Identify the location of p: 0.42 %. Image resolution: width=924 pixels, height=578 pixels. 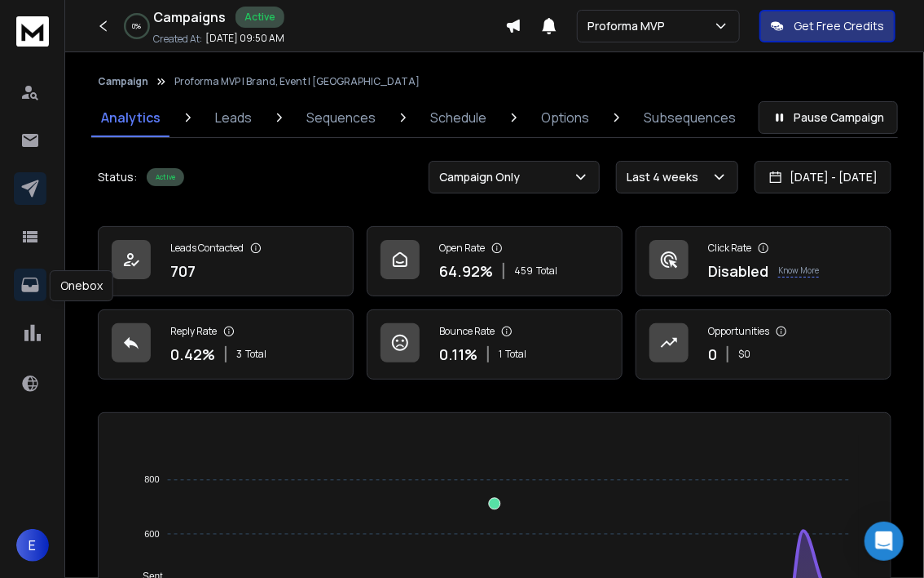
(192, 354).